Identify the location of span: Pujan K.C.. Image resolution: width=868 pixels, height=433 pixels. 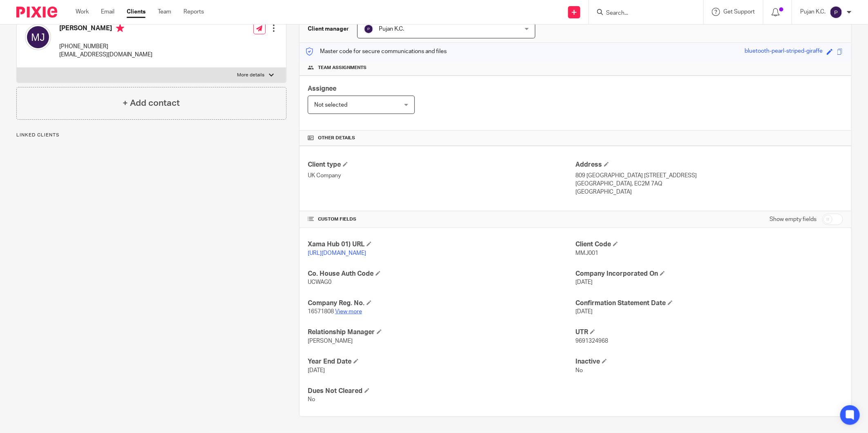
(392, 29).